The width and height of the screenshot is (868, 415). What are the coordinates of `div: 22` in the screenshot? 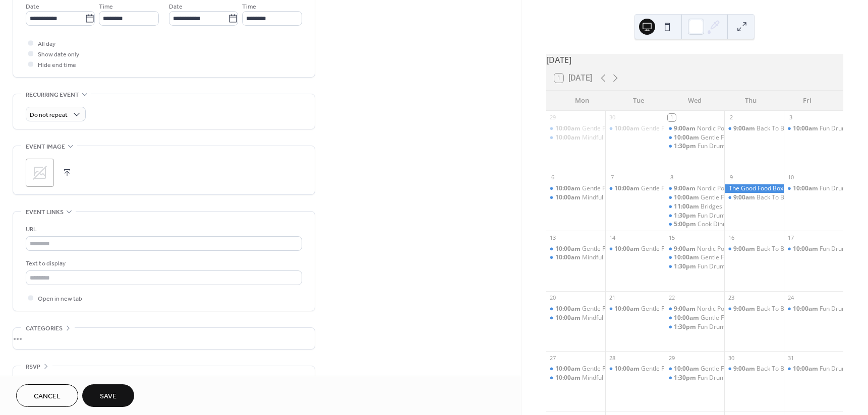 It's located at (671, 298).